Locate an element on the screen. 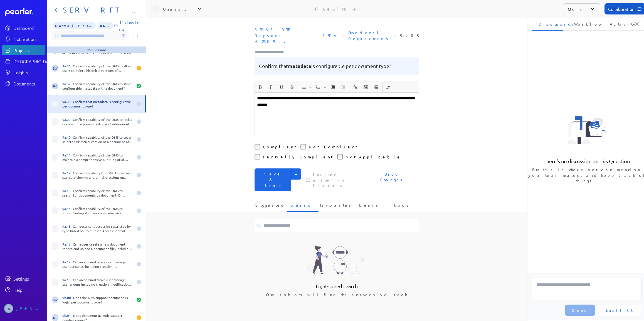 Image resolution: width=644 pixels, height=321 pixels. div: Confirm capability of the DMS to allow users to delete historical versions of a document? is located at coordinates (98, 68).